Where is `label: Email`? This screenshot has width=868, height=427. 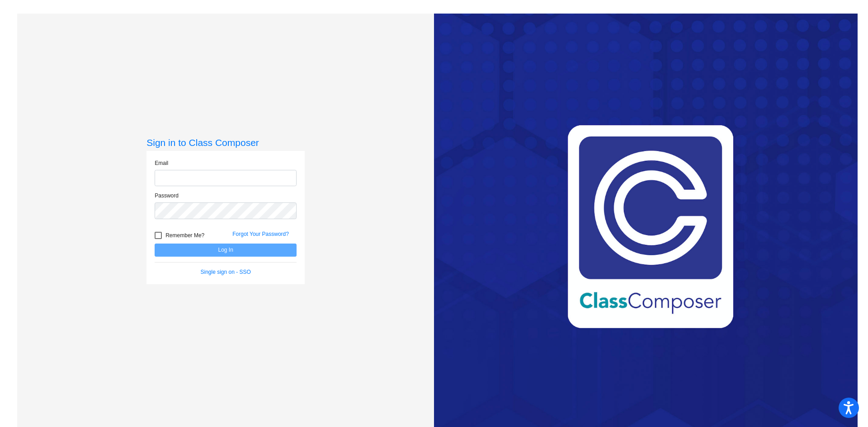 label: Email is located at coordinates (162, 163).